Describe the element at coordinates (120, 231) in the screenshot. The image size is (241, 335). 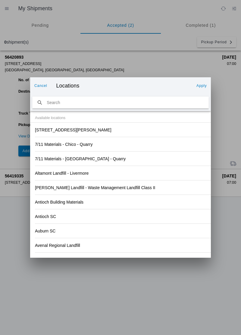
I see `ion-item: Auburn SC` at that location.